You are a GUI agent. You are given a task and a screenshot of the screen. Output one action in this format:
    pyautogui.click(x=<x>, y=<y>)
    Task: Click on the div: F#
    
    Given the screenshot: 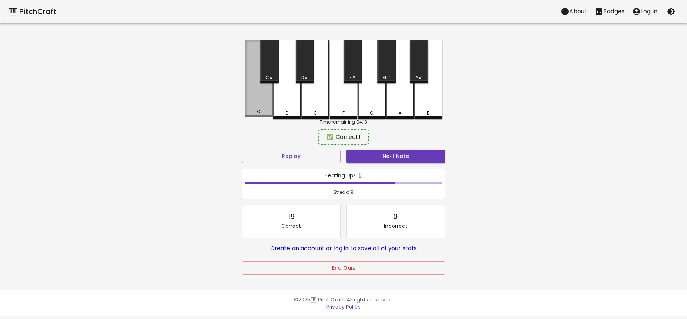 What is the action you would take?
    pyautogui.click(x=353, y=78)
    